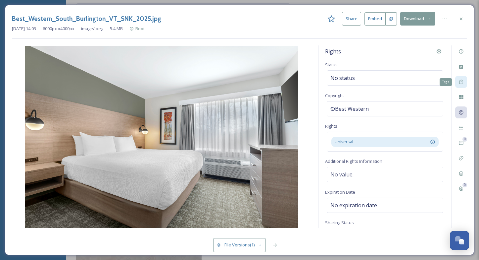 Image resolution: width=479 pixels, height=260 pixels. Describe the element at coordinates (354, 161) in the screenshot. I see `span: Additional Rights Information` at that location.